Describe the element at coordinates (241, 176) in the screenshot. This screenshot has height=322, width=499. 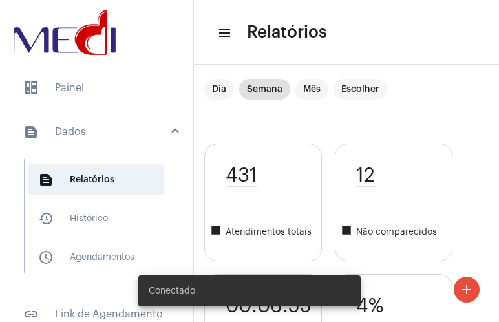
I see `span: 431` at that location.